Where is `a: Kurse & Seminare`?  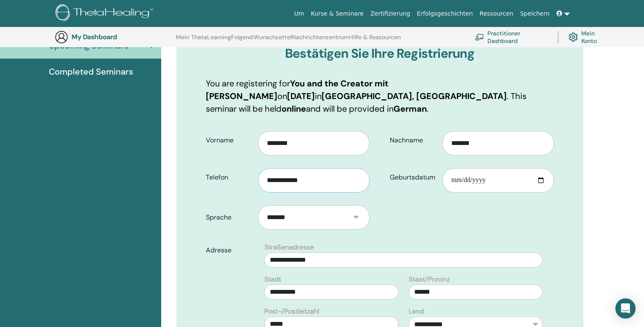
a: Kurse & Seminare is located at coordinates (337, 13).